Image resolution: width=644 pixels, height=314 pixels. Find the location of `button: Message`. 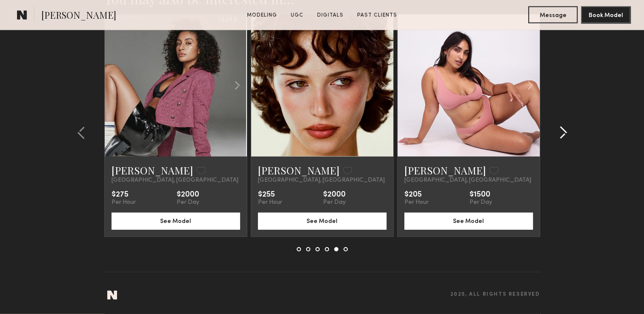

button: Message is located at coordinates (553, 15).